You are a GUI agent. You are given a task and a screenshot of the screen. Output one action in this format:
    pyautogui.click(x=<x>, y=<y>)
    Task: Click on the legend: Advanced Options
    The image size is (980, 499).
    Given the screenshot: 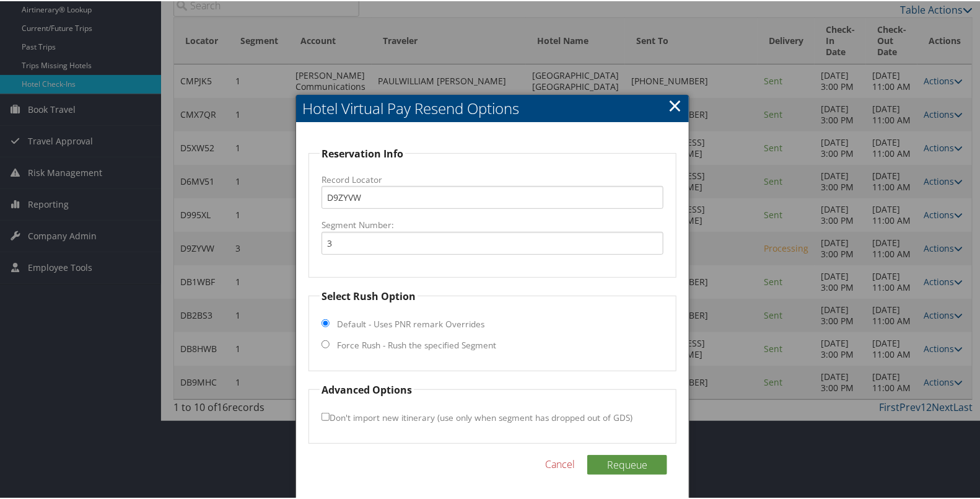 What is the action you would take?
    pyautogui.click(x=366, y=389)
    